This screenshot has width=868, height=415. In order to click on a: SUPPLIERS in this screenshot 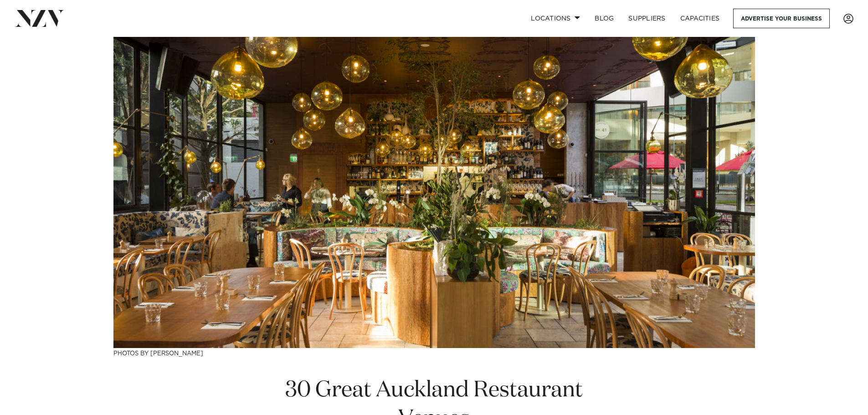, I will do `click(646, 18)`.